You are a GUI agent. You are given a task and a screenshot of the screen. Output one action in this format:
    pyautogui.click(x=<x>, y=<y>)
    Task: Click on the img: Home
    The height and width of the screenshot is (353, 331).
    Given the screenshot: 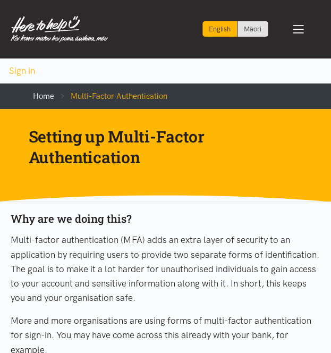 What is the action you would take?
    pyautogui.click(x=59, y=29)
    